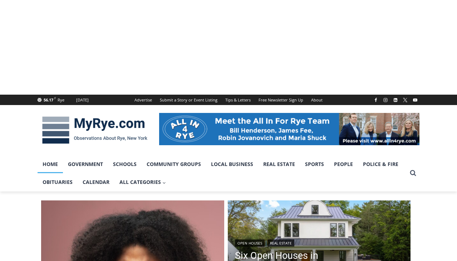  What do you see at coordinates (55, 98) in the screenshot?
I see `span: F` at bounding box center [55, 98].